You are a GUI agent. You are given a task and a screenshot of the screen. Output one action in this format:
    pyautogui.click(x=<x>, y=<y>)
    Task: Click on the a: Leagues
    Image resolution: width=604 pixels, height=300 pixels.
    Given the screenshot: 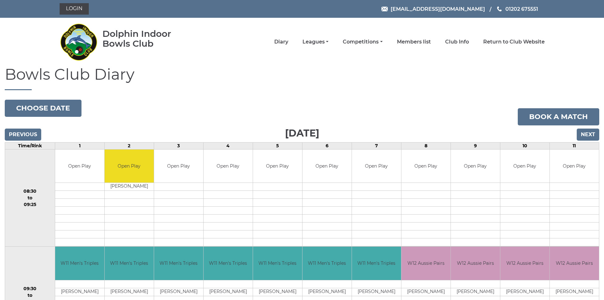 What is the action you would take?
    pyautogui.click(x=315, y=42)
    